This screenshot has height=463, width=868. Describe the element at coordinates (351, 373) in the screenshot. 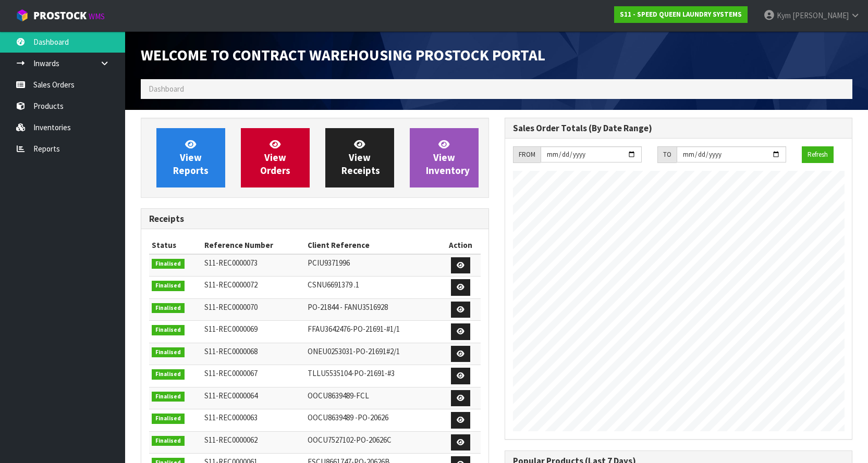

I see `span: TLLU5535104-PO-21691-#3` at that location.